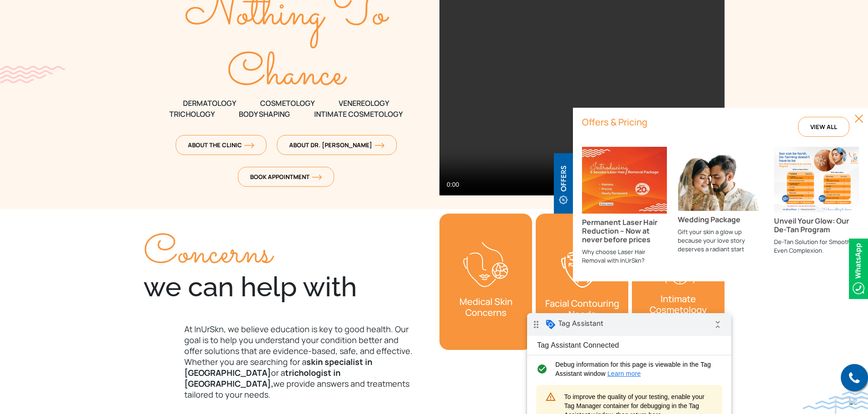  Describe the element at coordinates (286, 177) in the screenshot. I see `a: Book Appointmentorange-arrow` at that location.